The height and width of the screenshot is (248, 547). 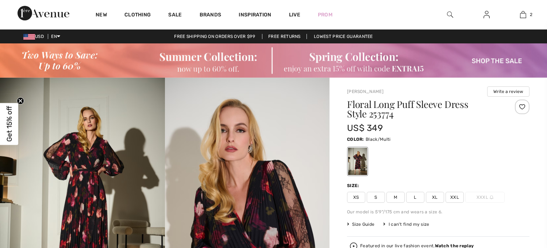 I want to click on a: Sign In, so click(x=487, y=15).